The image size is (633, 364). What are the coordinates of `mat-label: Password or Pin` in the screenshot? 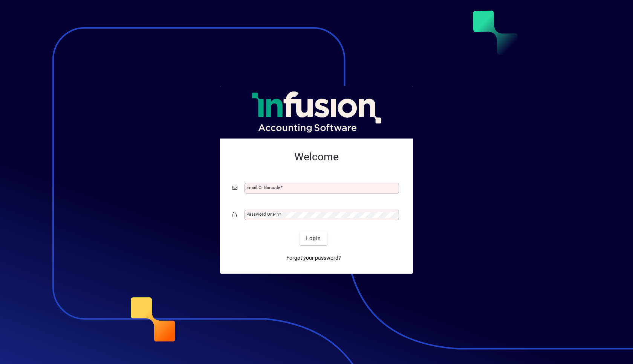 It's located at (263, 214).